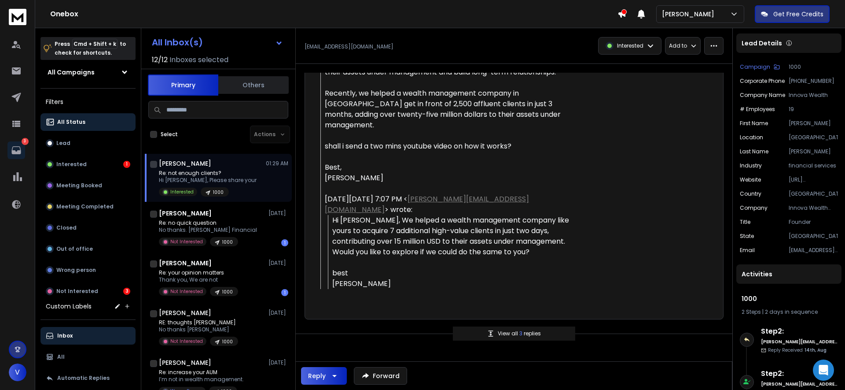 This screenshot has width=845, height=390. What do you see at coordinates (449, 146) in the screenshot?
I see `div: shall i send a two mins youtube video on how it works?` at bounding box center [449, 146].